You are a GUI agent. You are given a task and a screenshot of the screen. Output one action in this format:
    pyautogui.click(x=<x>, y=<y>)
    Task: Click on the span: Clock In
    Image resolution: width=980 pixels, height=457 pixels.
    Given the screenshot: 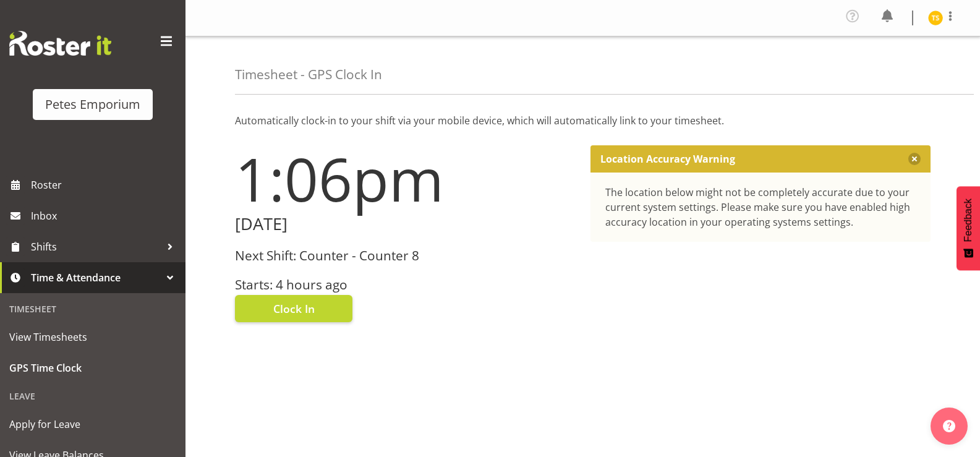 What is the action you would take?
    pyautogui.click(x=294, y=309)
    